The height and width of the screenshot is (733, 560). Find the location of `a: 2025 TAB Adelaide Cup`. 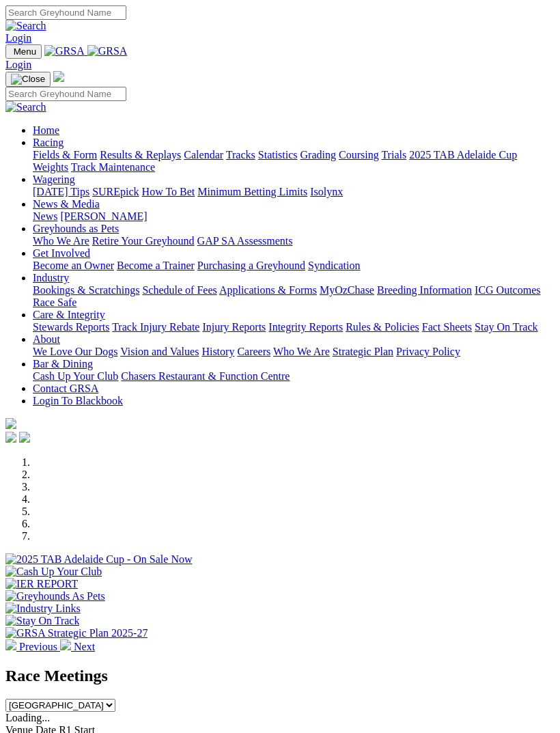

a: 2025 TAB Adelaide Cup is located at coordinates (462, 154).